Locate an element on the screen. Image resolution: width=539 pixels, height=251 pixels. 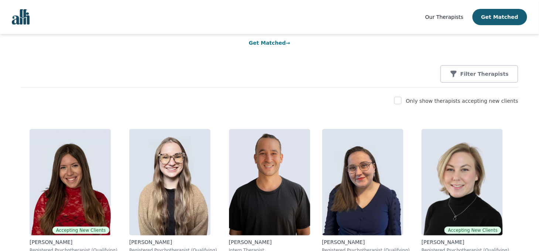
img: Alisha_Levine is located at coordinates (70, 182).